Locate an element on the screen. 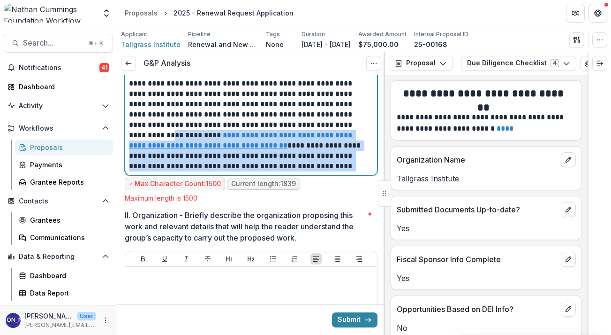  button: Open Contacts is located at coordinates (58, 201).